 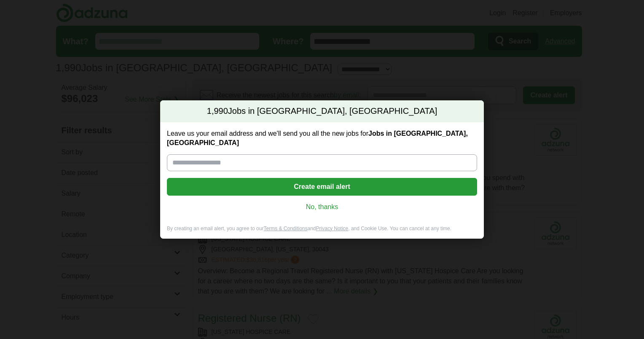 I want to click on label: Leave us your email address and we'll send you all the new jobs for, so click(x=322, y=138).